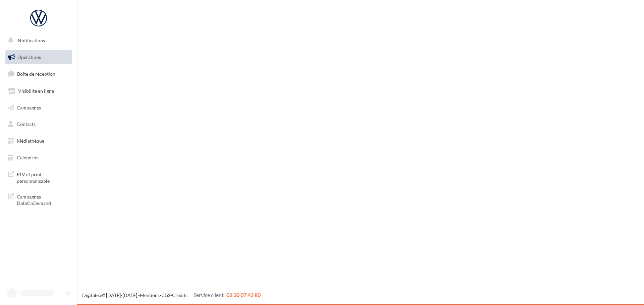  I want to click on a: PLV et print personnalisable, so click(39, 177).